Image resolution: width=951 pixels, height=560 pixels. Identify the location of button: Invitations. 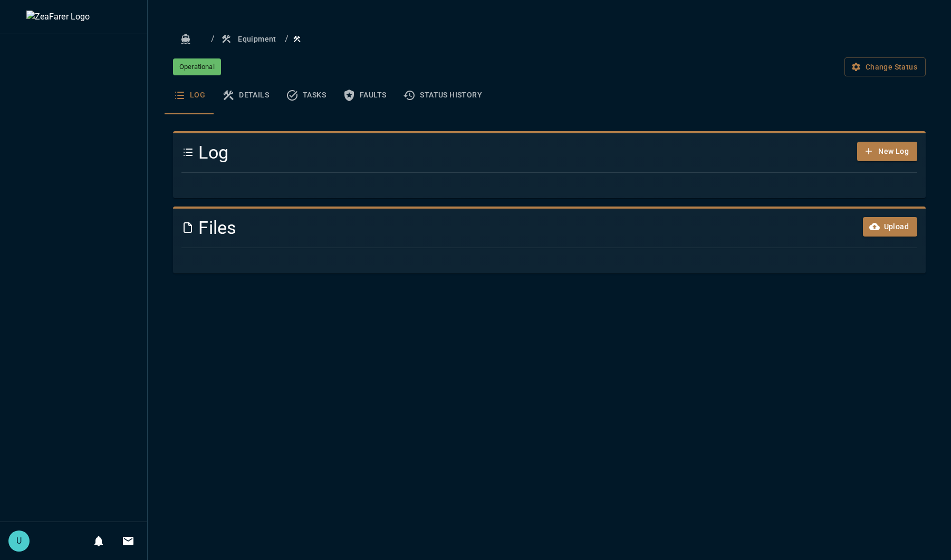
(128, 541).